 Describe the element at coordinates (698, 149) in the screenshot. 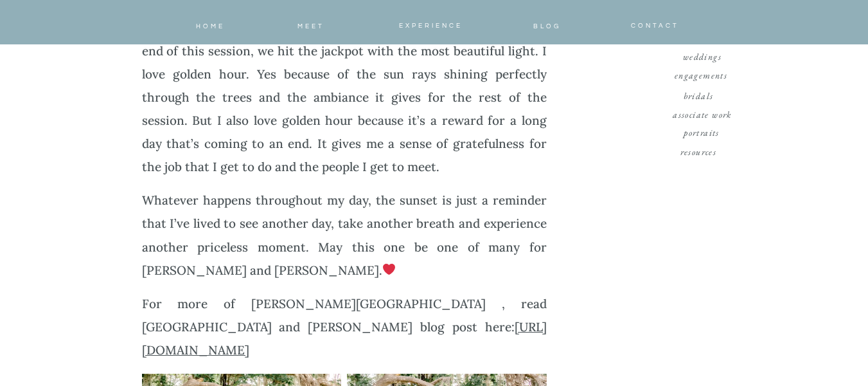

I see `p: resources` at that location.